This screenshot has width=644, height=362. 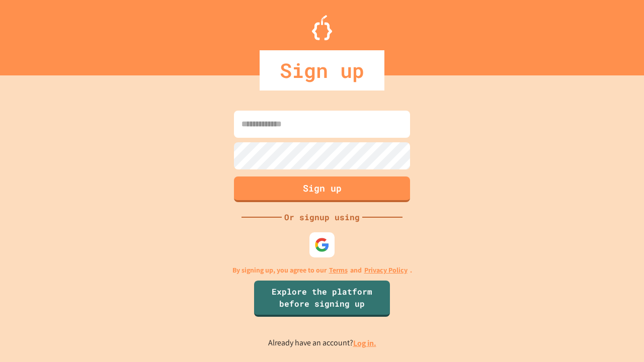 I want to click on img: google-icon.svg, so click(x=322, y=245).